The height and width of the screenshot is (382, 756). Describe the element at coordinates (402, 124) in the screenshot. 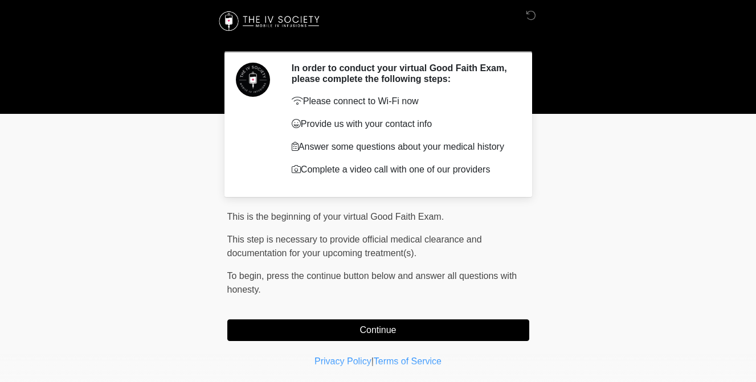

I see `p: Provide us with your contact info` at that location.